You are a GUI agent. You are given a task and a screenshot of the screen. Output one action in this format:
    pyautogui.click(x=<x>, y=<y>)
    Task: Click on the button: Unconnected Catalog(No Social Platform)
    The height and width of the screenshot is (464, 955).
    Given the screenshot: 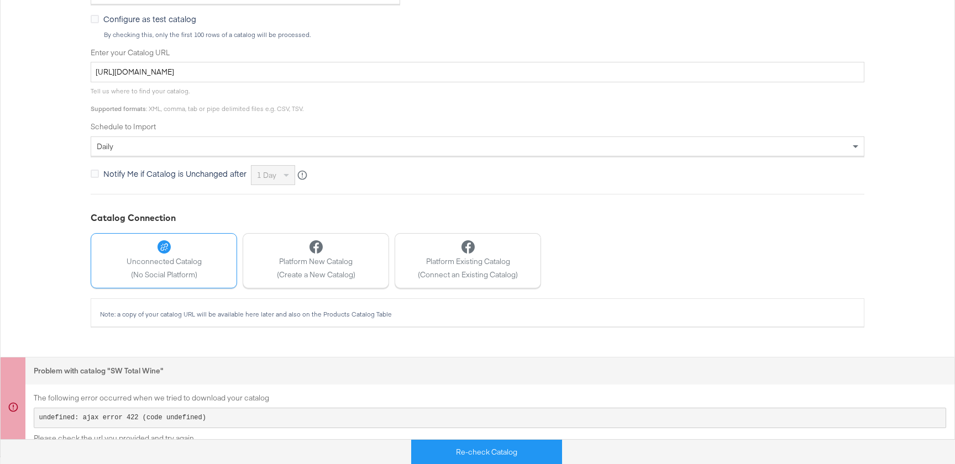 What is the action you would take?
    pyautogui.click(x=164, y=261)
    